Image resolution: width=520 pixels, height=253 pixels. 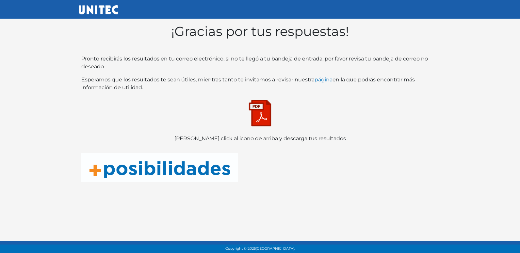 I want to click on p: , si no te llegó a tu bandeja de entrada, por favor revisa tu bandeja de correo no deseado., so click(x=260, y=63).